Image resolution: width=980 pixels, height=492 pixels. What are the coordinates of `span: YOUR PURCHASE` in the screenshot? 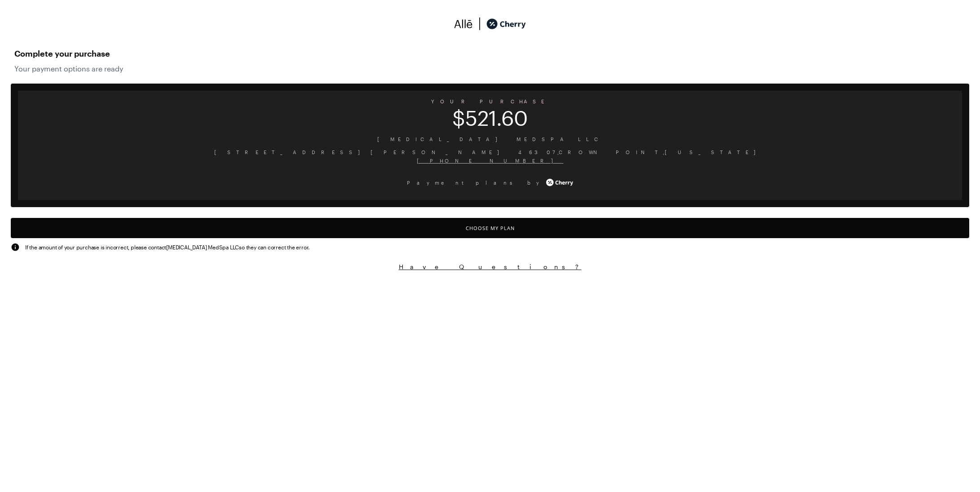 It's located at (490, 101).